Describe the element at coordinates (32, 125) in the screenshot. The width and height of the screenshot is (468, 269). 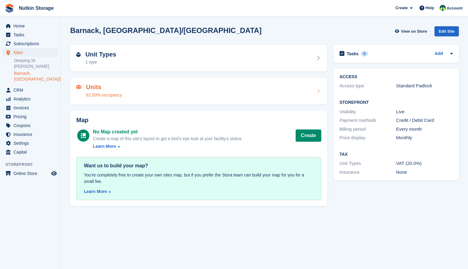
I see `span: Coupons` at that location.